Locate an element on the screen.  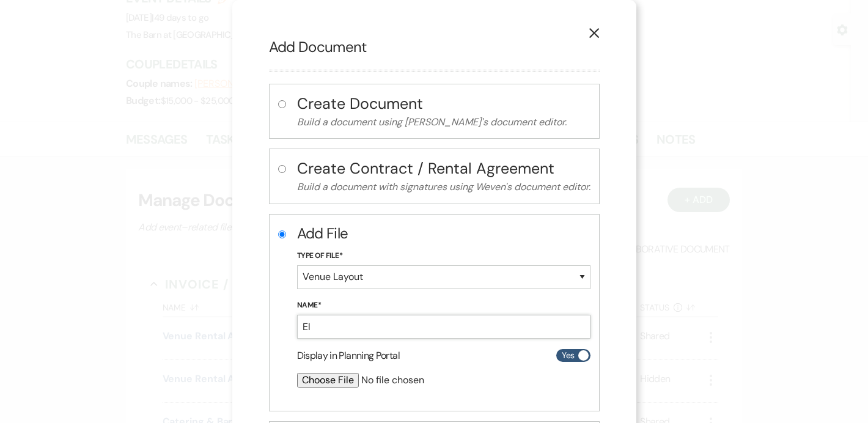
h4: Create Document is located at coordinates (444, 103).